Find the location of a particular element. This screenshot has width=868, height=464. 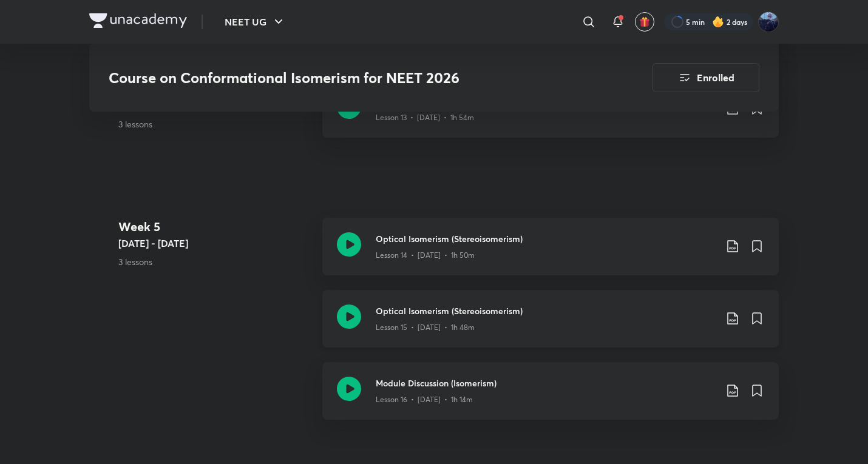

a: Company Logo is located at coordinates (138, 22).